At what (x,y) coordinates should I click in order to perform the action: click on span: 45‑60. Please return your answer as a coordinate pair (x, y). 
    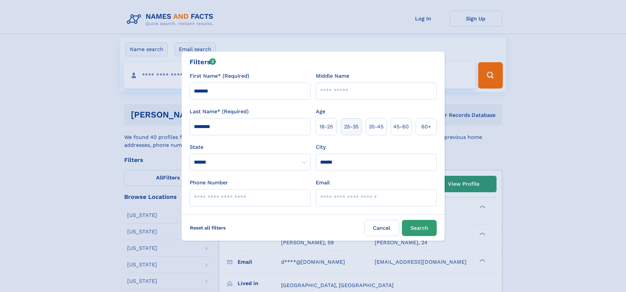
    Looking at the image, I should click on (401, 127).